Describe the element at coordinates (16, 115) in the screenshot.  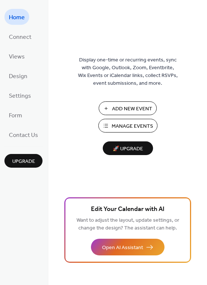
I see `a: Form` at that location.